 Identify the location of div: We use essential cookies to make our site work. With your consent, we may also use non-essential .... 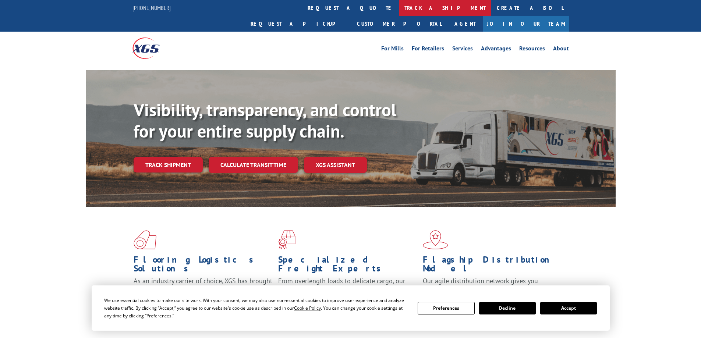
(257, 308).